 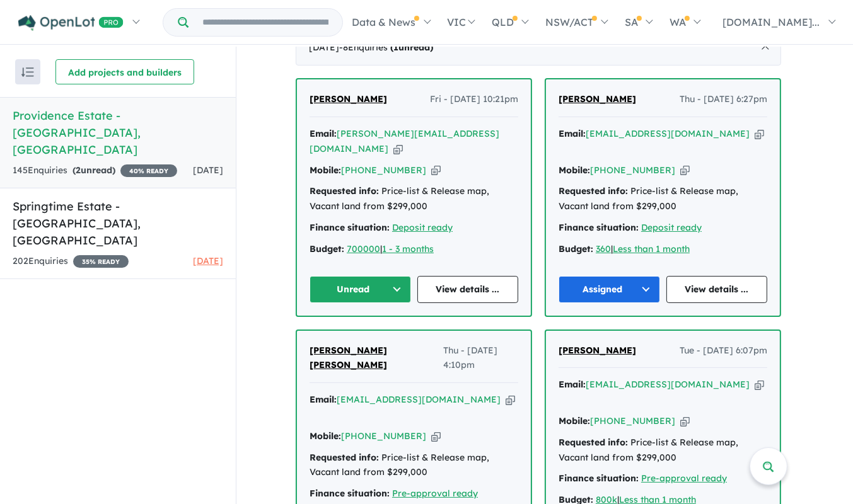 I want to click on button: Unread, so click(x=360, y=289).